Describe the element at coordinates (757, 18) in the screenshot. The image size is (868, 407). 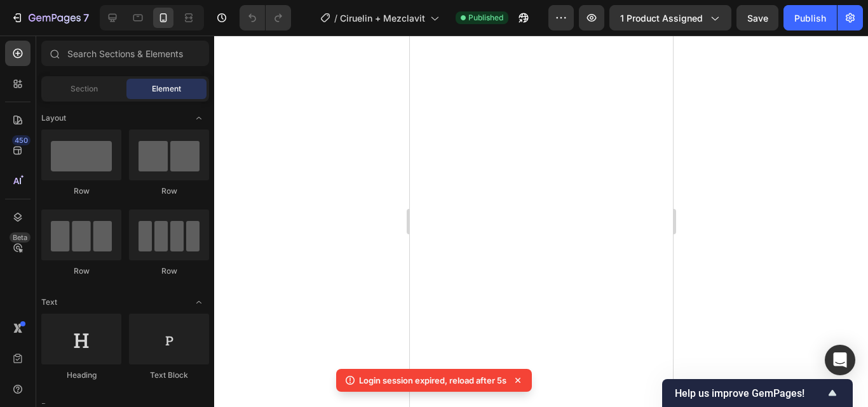
I see `span: Save` at that location.